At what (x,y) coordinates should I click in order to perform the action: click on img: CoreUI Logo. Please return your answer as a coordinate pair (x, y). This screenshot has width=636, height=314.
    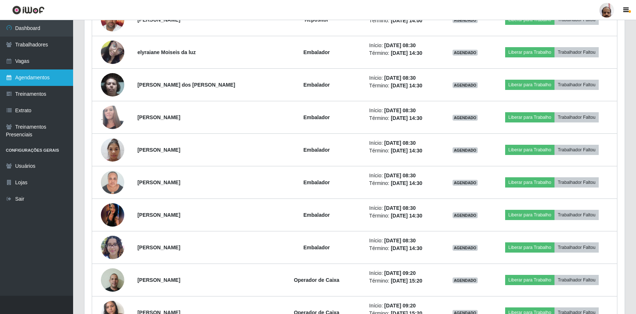
    Looking at the image, I should click on (28, 10).